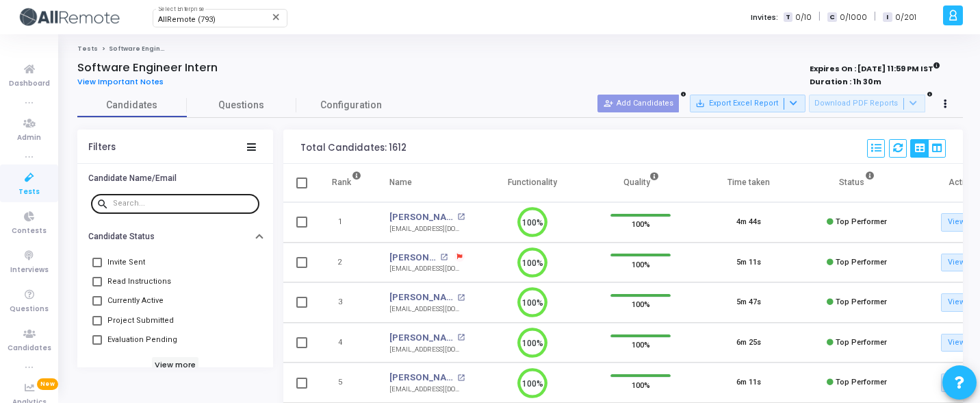 The height and width of the screenshot is (403, 980). What do you see at coordinates (68, 17) in the screenshot?
I see `img: logo` at bounding box center [68, 17].